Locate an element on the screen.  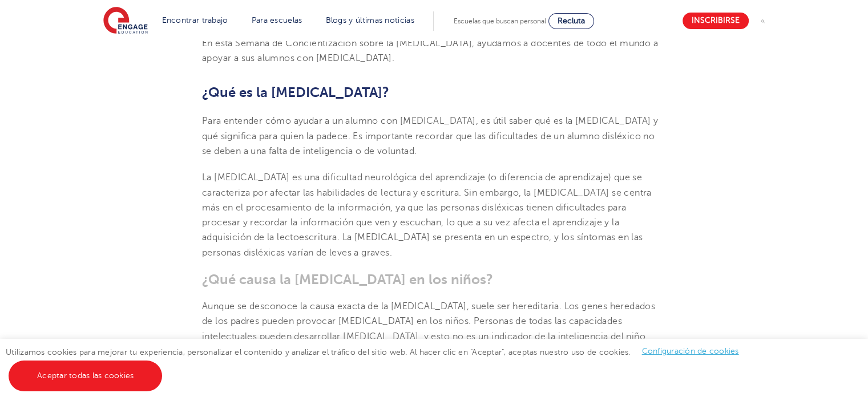
img: Educación comprometida is located at coordinates (126, 21).